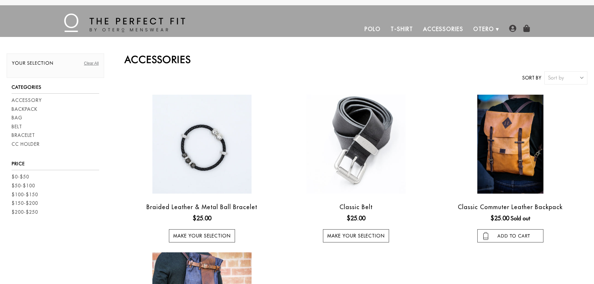 The height and width of the screenshot is (284, 594). What do you see at coordinates (23, 186) in the screenshot?
I see `a: $50-$100` at bounding box center [23, 186].